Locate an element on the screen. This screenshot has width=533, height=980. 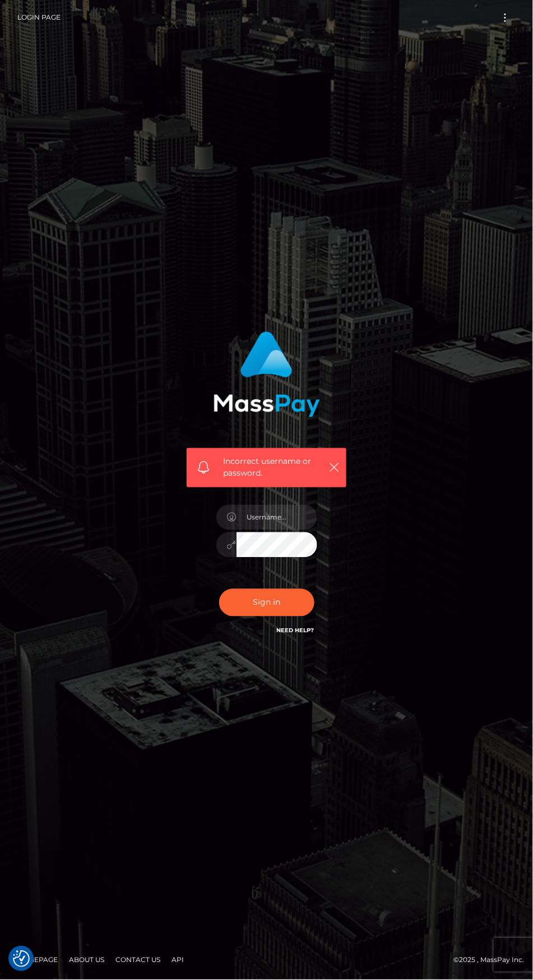
button: Consent Preferences is located at coordinates (21, 959).